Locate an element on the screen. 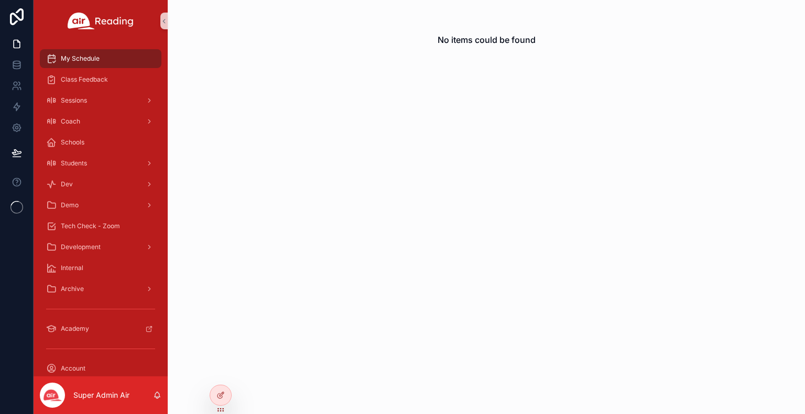 The width and height of the screenshot is (805, 414). span: Academy is located at coordinates (75, 329).